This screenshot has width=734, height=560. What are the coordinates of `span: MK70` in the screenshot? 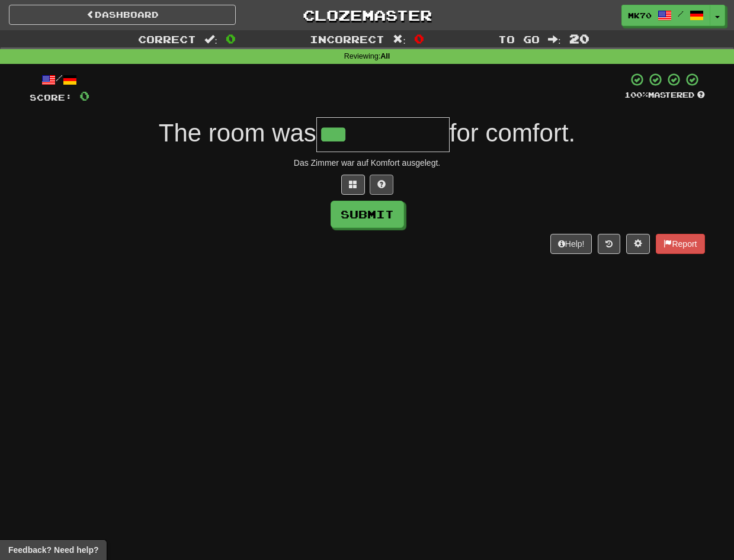 It's located at (640, 15).